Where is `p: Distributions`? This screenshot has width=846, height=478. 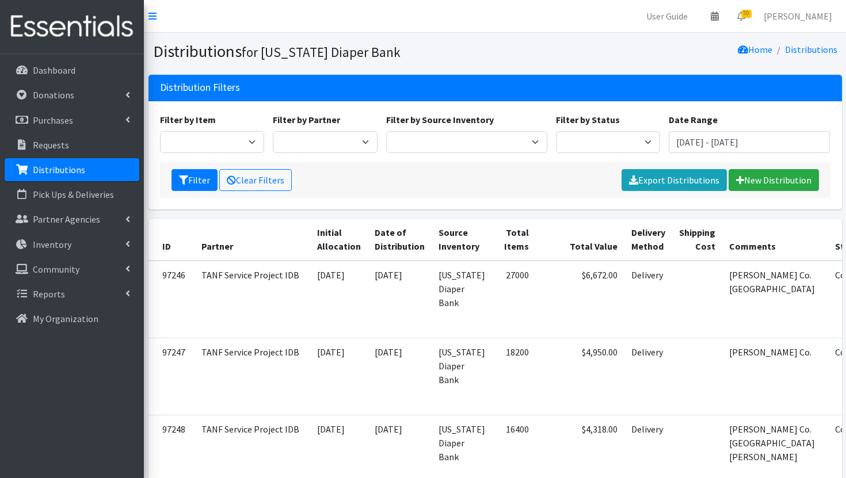 p: Distributions is located at coordinates (59, 170).